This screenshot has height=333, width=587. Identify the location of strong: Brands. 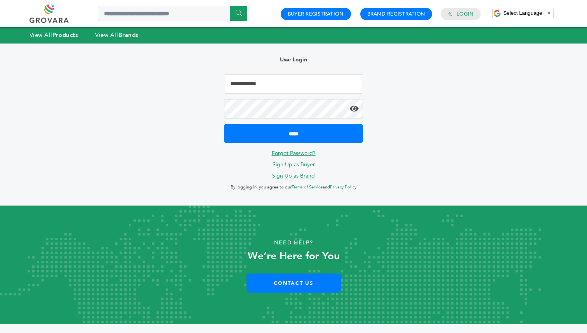
(128, 35).